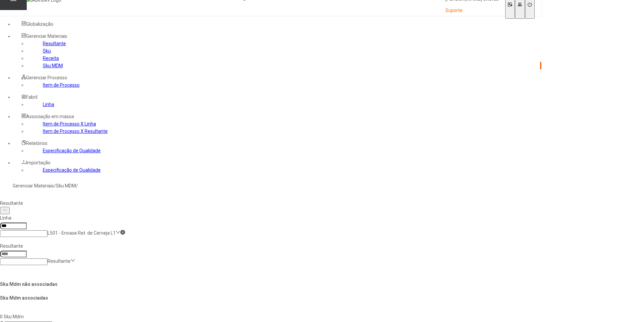  What do you see at coordinates (33, 186) in the screenshot?
I see `a: Gerenciar Materiais` at bounding box center [33, 186].